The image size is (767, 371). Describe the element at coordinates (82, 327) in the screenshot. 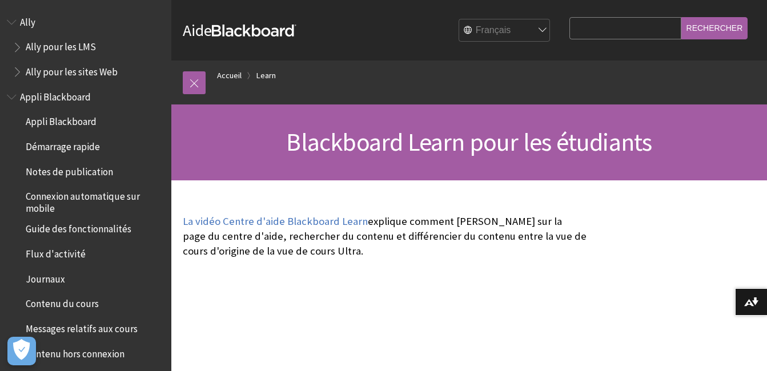

I see `span: Messages relatifs aux cours` at that location.